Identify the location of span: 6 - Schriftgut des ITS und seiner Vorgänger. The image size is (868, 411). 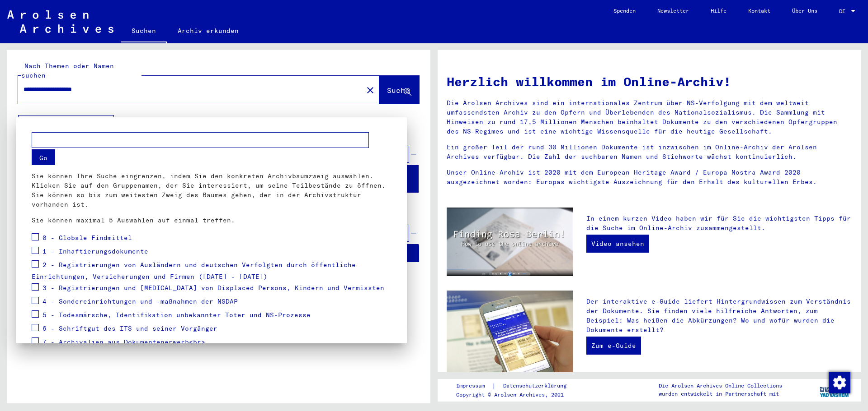
(130, 329).